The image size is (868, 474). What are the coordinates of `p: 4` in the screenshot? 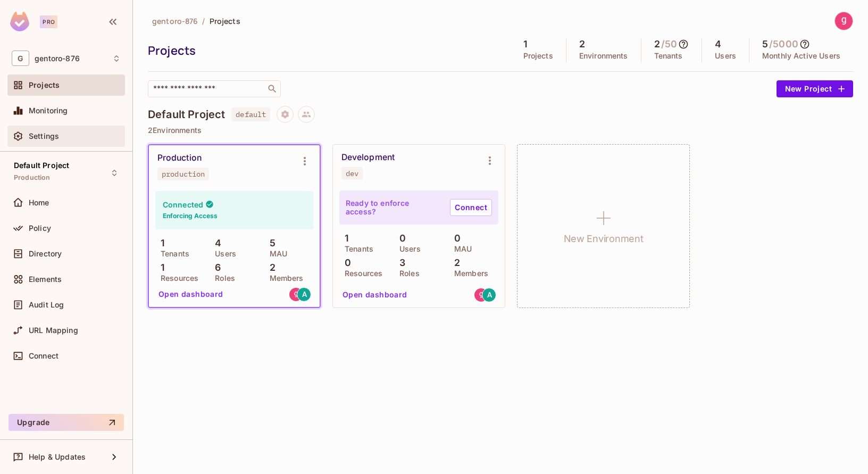 It's located at (215, 243).